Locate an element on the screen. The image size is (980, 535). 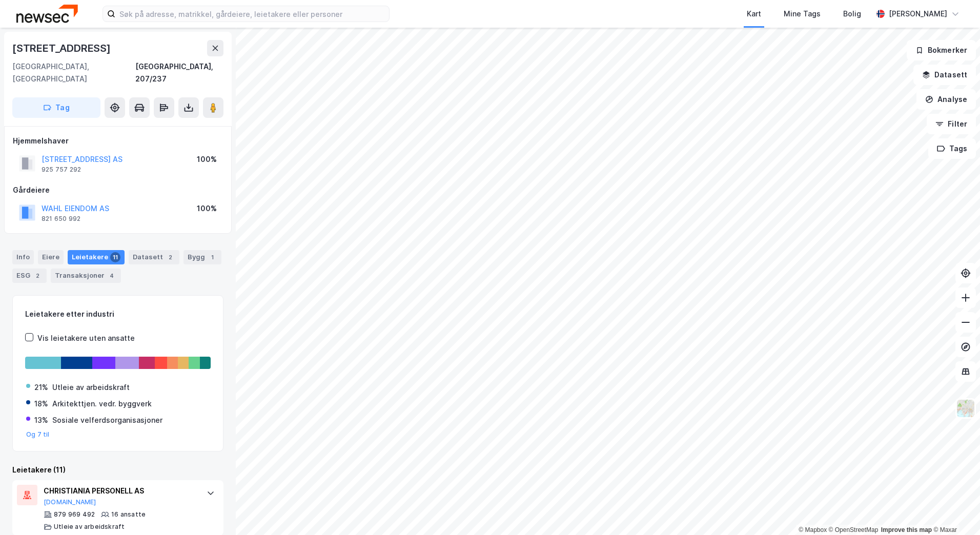
div: 21% is located at coordinates (41, 388).